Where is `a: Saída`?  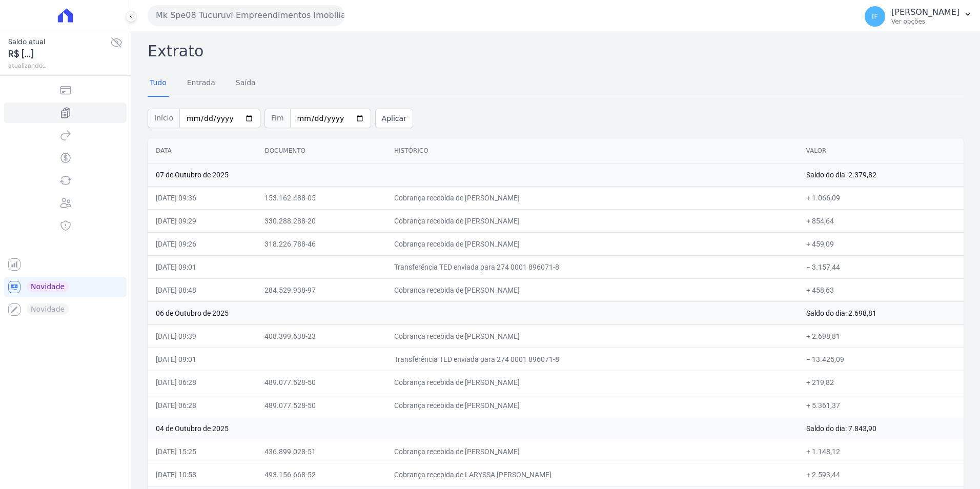 a: Saída is located at coordinates (246, 83).